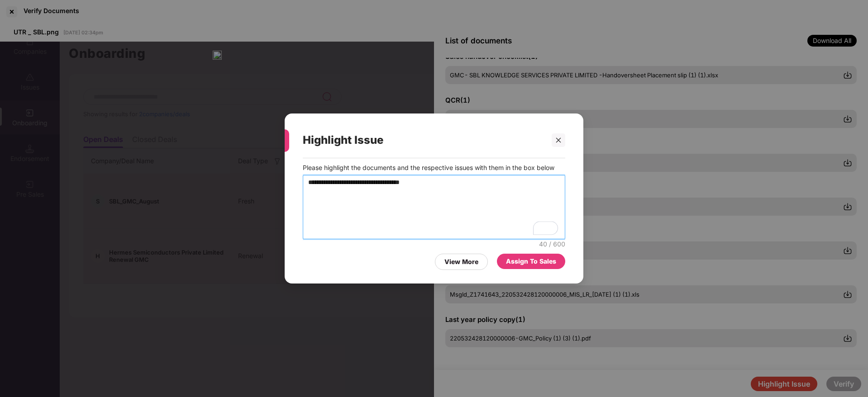 This screenshot has height=397, width=868. What do you see at coordinates (434, 168) in the screenshot?
I see `p: Please highlight the documents and the respective issues with them in the box below` at bounding box center [434, 168].